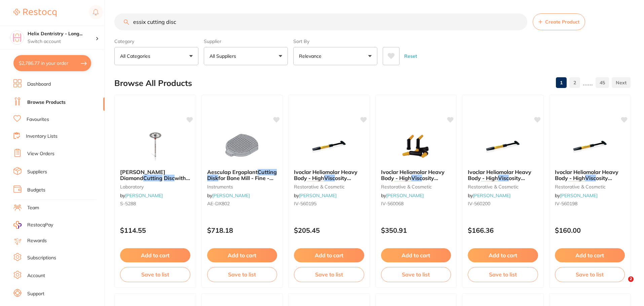 The height and width of the screenshot is (306, 644). Describe the element at coordinates (39, 84) in the screenshot. I see `a: Dashboard` at that location.